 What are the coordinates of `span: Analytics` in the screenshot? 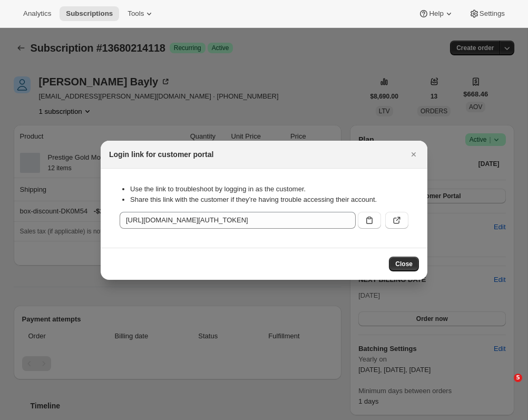 It's located at (37, 14).